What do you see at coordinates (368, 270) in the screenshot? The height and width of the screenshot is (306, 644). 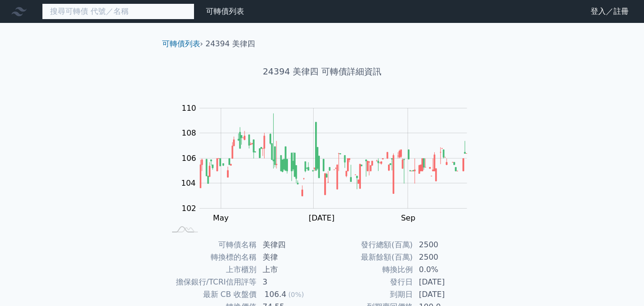 I see `td: 轉換比例` at bounding box center [368, 270].